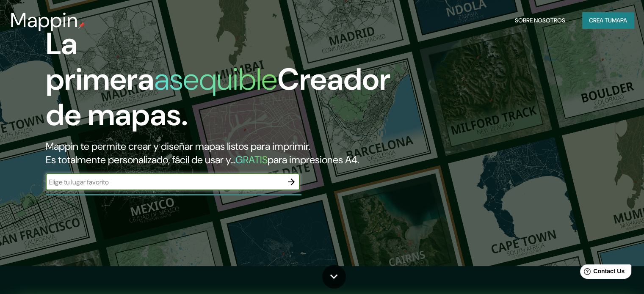 This screenshot has width=644, height=294. Describe the element at coordinates (540, 20) in the screenshot. I see `button: Sobre nosotros` at that location.